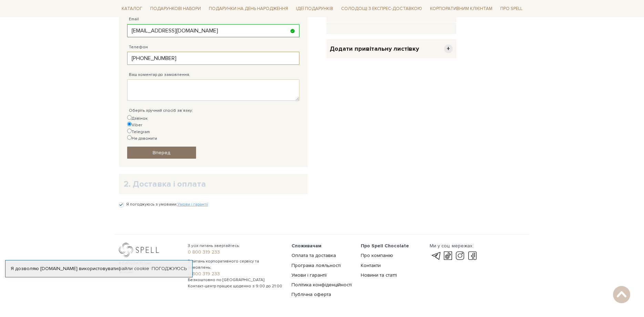  What do you see at coordinates (472, 256) in the screenshot?
I see `a: facebook` at bounding box center [472, 256].